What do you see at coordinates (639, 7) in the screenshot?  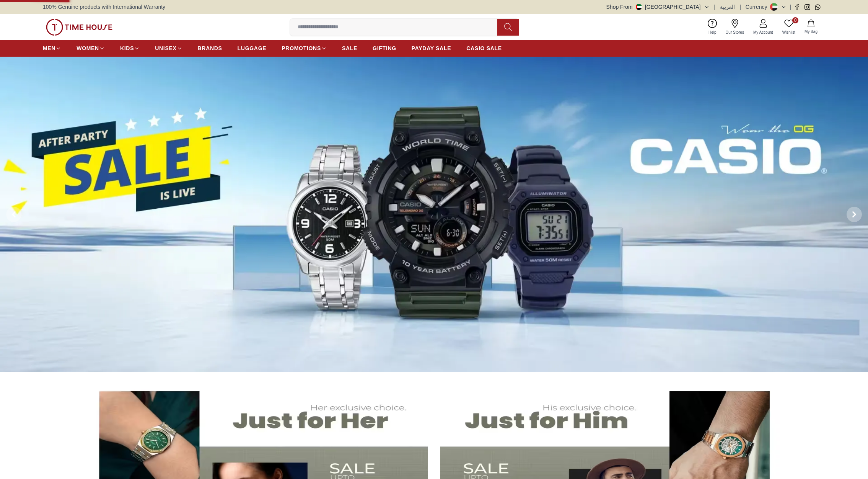 I see `img: United Arab Emirates` at bounding box center [639, 7].